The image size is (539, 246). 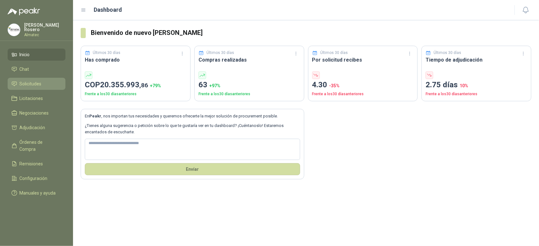 What do you see at coordinates (34, 178) in the screenshot?
I see `span: Configuración` at bounding box center [34, 178].